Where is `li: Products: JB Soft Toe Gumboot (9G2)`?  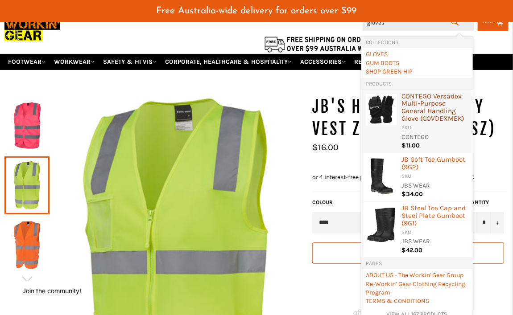 li: Products: JB Soft Toe Gumboot (9G2) is located at coordinates (417, 177).